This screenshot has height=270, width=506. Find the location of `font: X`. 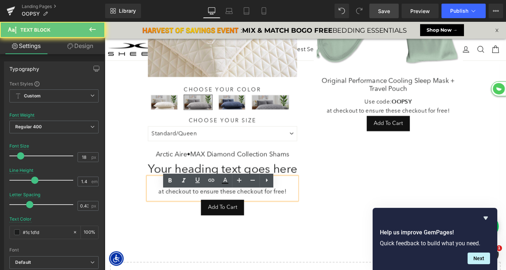

font: X is located at coordinates (429, 9).